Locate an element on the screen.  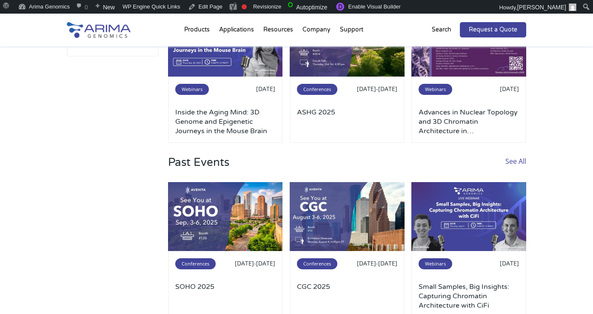
a: ASHG 2025 is located at coordinates (347, 122).